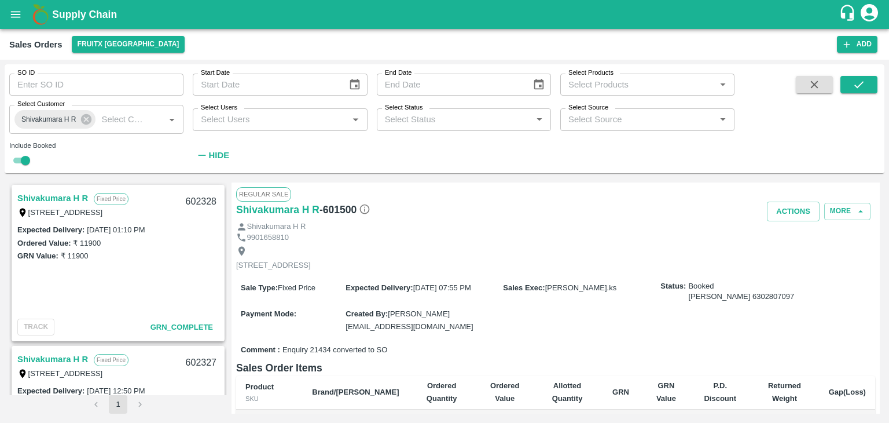  What do you see at coordinates (16, 14) in the screenshot?
I see `button: open drawer` at bounding box center [16, 14].